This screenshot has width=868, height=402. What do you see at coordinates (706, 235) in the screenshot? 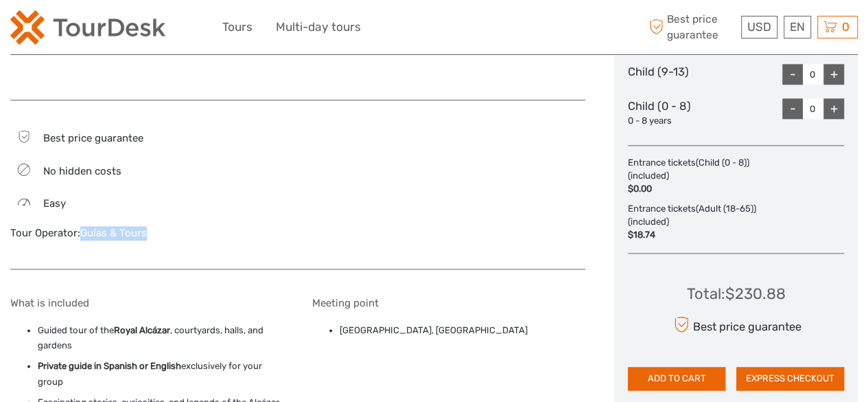
I see `div: $18.74` at bounding box center [706, 235].